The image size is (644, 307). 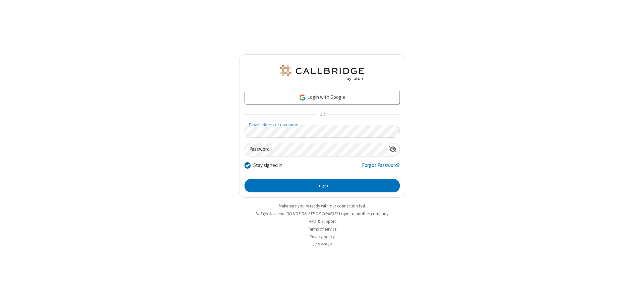 I want to click on a: Terms of service, so click(x=322, y=229).